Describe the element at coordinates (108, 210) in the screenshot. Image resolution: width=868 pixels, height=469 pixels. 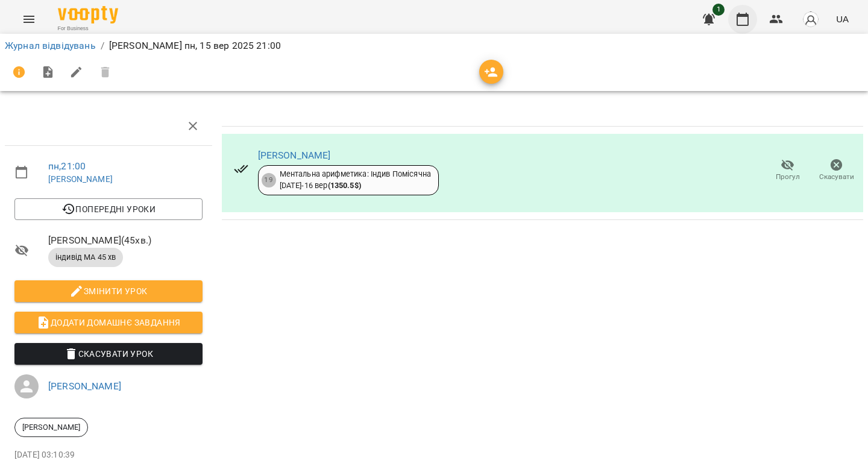
I see `button: Попередні уроки` at that location.